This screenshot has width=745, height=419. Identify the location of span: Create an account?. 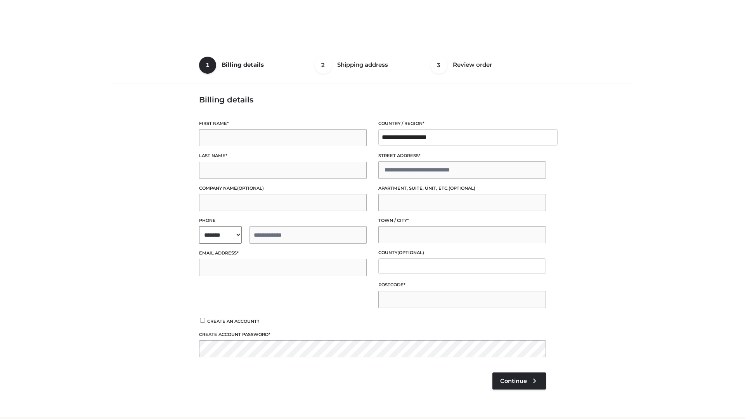
(233, 321).